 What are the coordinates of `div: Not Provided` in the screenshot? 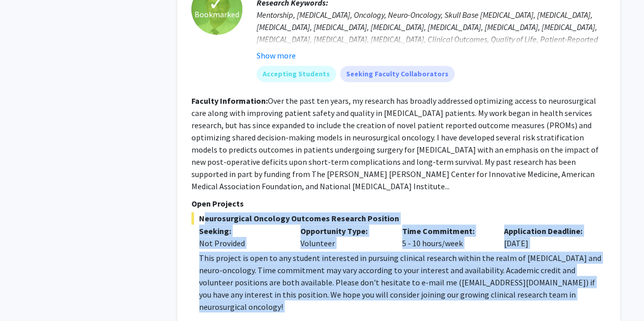 It's located at (242, 243).